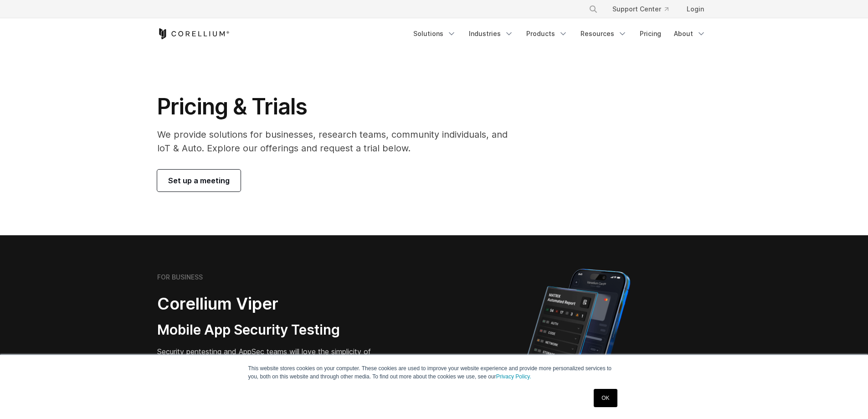 The width and height of the screenshot is (868, 419). What do you see at coordinates (193, 34) in the screenshot?
I see `a: Corellium Home` at bounding box center [193, 34].